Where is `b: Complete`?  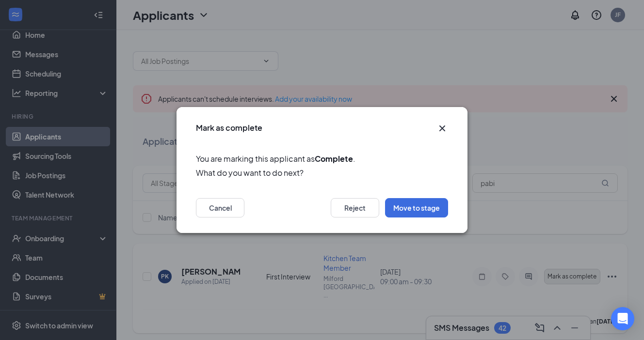
b: Complete is located at coordinates (334, 158).